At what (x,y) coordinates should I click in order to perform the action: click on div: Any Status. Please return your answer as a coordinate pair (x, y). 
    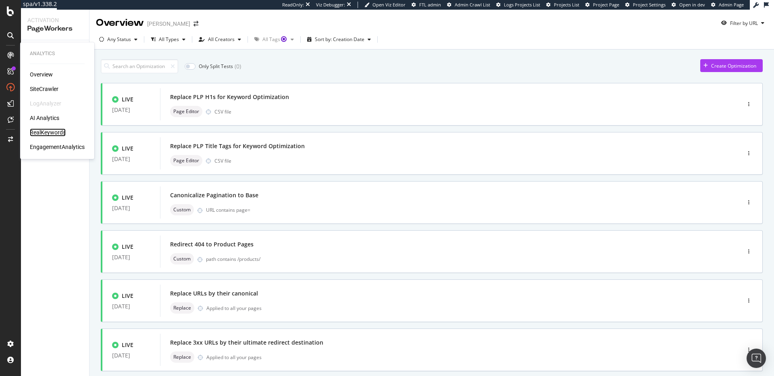
    Looking at the image, I should click on (119, 39).